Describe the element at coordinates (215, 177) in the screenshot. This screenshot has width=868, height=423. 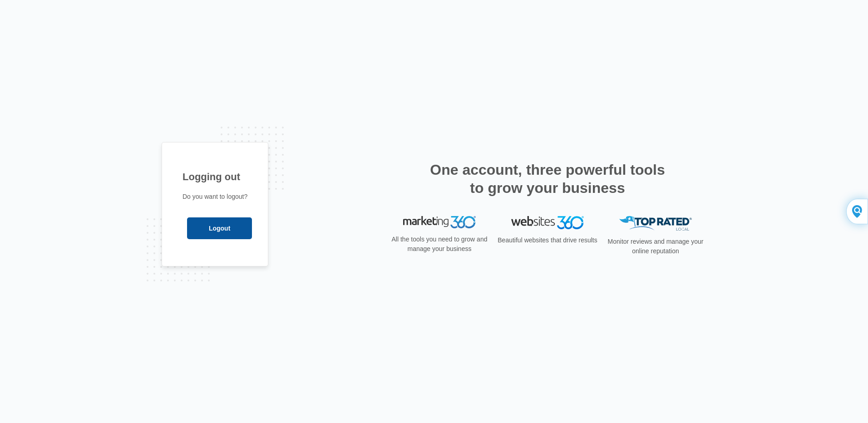
I see `h1: Logging out` at that location.